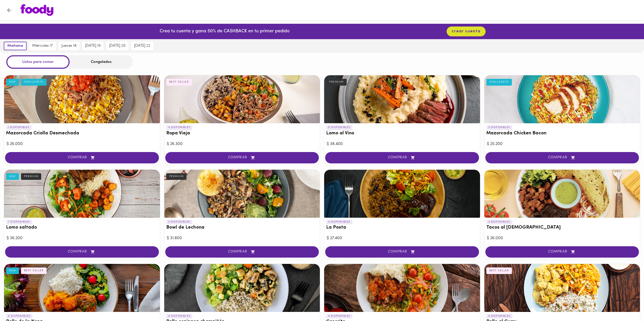  Describe the element at coordinates (9, 10) in the screenshot. I see `button: Volver` at that location.